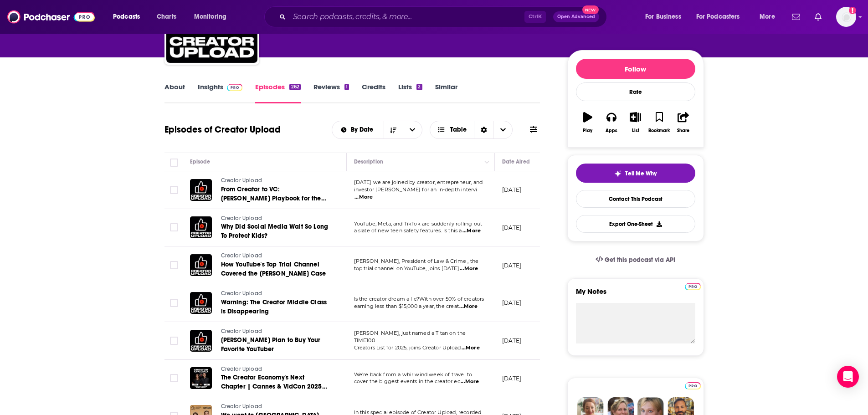  Describe the element at coordinates (446, 93) in the screenshot. I see `a: Similar` at that location.